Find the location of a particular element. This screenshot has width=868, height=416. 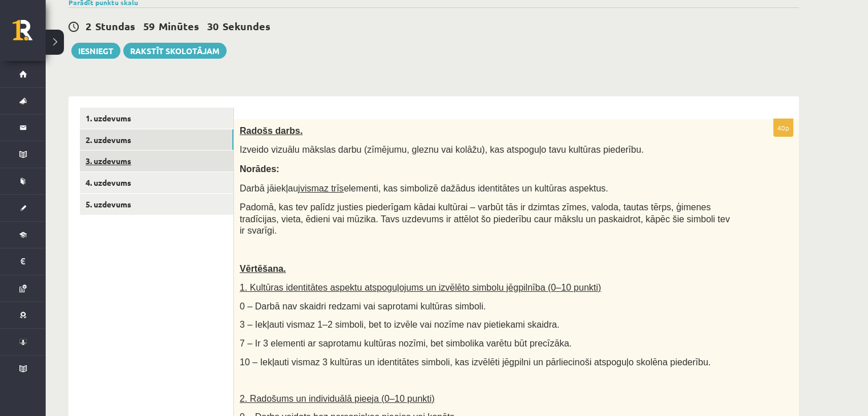

span: 2 is located at coordinates (89, 26).